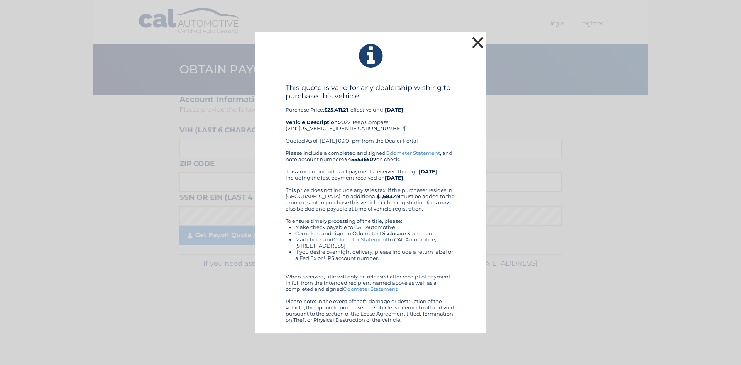 This screenshot has width=741, height=365. I want to click on b: $25,411.21, so click(336, 110).